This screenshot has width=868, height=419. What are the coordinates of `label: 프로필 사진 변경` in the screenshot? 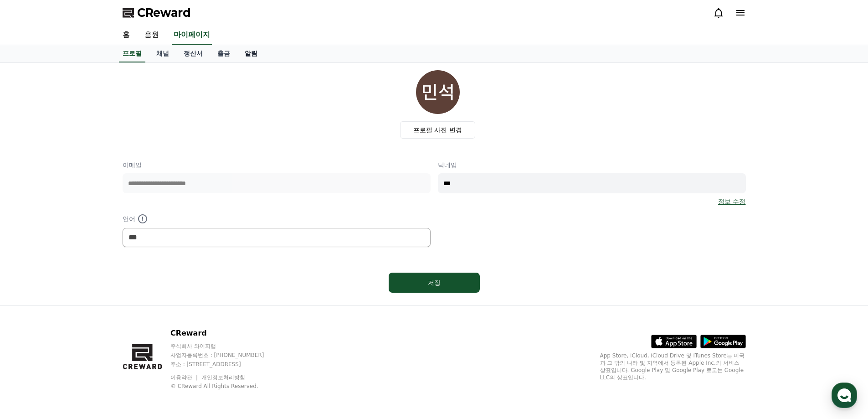 It's located at (438, 130).